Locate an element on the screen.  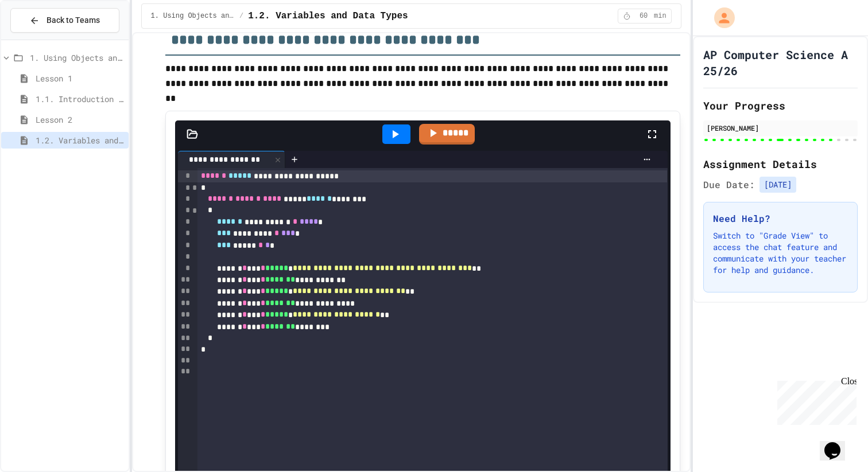
div: Chat with us now!Close is located at coordinates (42, 38).